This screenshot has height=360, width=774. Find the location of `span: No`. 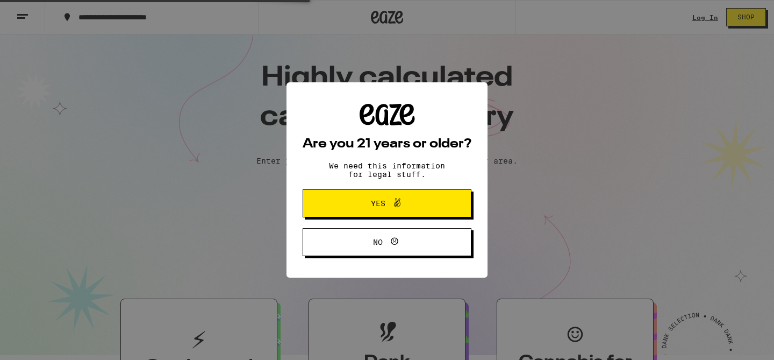

span: No is located at coordinates (378, 242).